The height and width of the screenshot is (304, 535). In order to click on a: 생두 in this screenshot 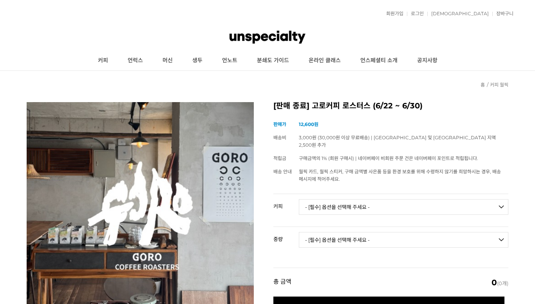, I will do `click(197, 61)`.